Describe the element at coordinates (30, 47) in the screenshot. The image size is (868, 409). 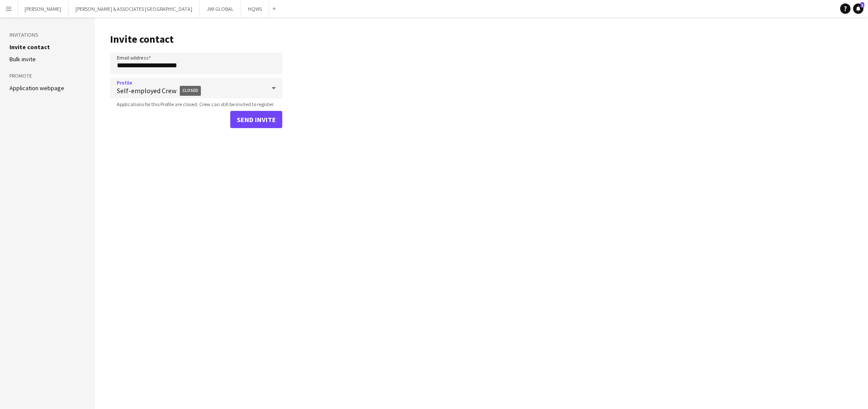
I see `a: Invite contact` at that location.